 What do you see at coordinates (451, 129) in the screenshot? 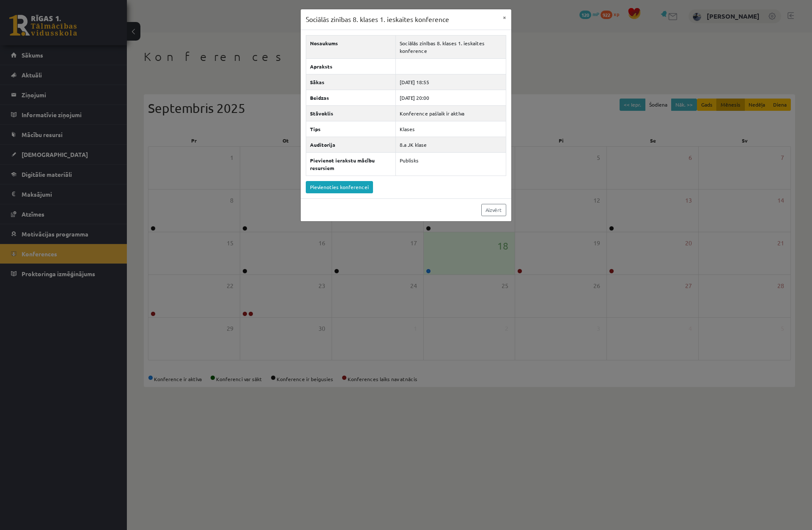
I see `td: Klases` at bounding box center [451, 129].